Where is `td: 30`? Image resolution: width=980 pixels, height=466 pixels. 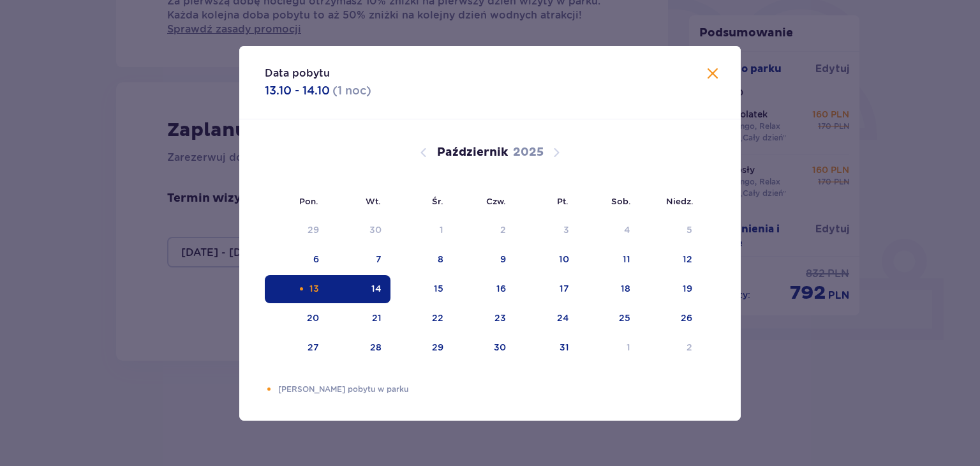 td: 30 is located at coordinates (484, 348).